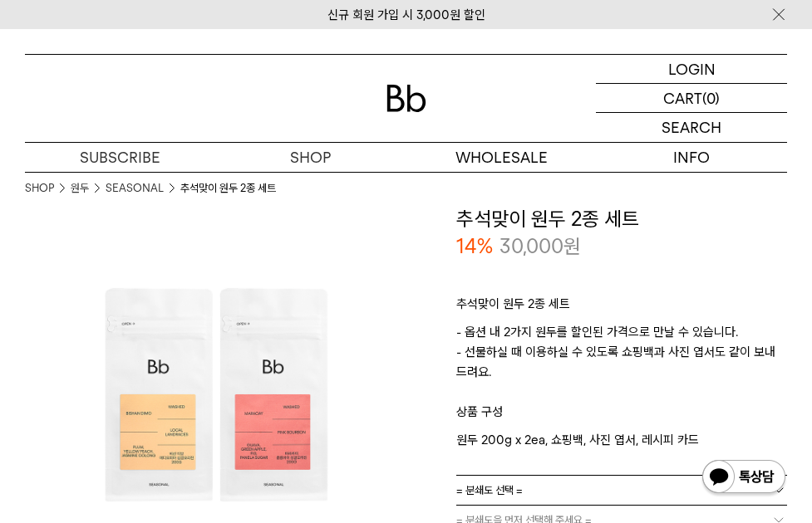  What do you see at coordinates (691, 69) in the screenshot?
I see `a: LOGIN` at bounding box center [691, 69].